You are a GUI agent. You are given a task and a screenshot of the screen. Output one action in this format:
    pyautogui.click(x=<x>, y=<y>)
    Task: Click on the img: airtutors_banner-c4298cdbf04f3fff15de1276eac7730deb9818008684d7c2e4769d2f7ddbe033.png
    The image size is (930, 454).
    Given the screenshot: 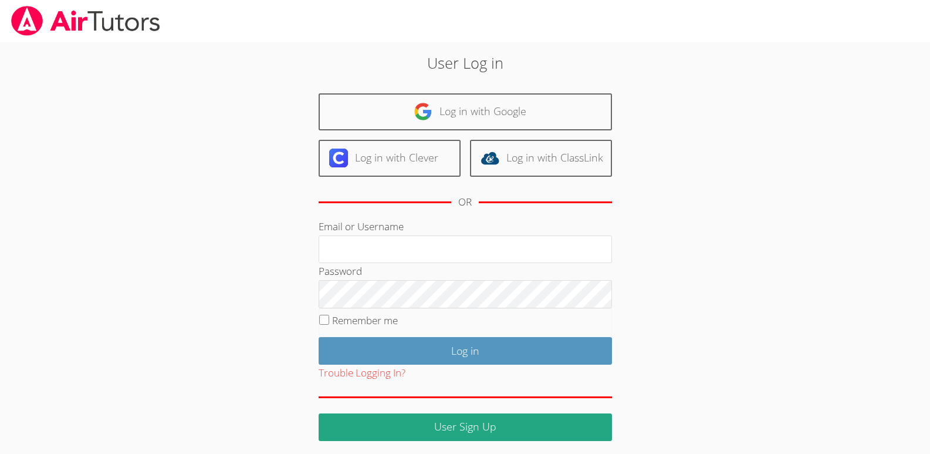 What is the action you would take?
    pyautogui.click(x=86, y=21)
    